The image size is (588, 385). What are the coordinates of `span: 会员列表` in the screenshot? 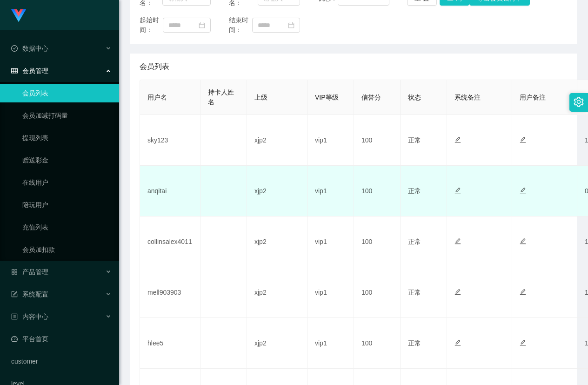 It's located at (154, 66).